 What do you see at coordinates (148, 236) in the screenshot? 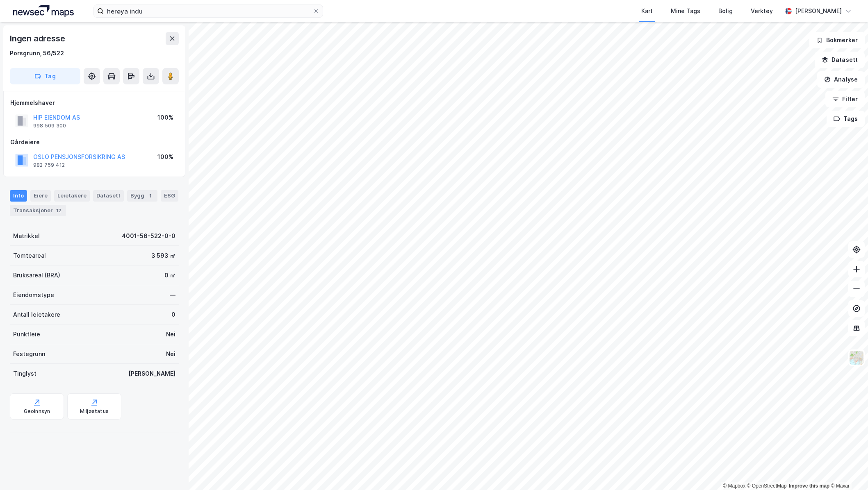
I see `div: 4001-56-522-0-0` at bounding box center [148, 236].